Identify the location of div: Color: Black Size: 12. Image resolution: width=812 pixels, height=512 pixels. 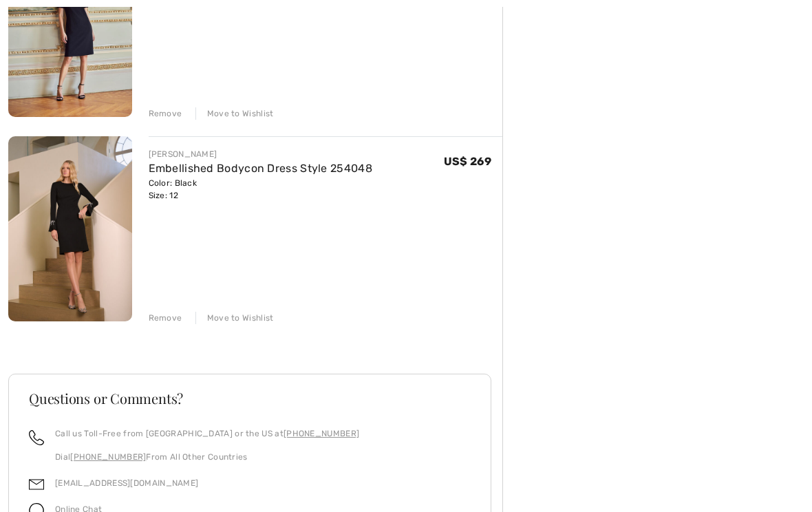
(260, 189).